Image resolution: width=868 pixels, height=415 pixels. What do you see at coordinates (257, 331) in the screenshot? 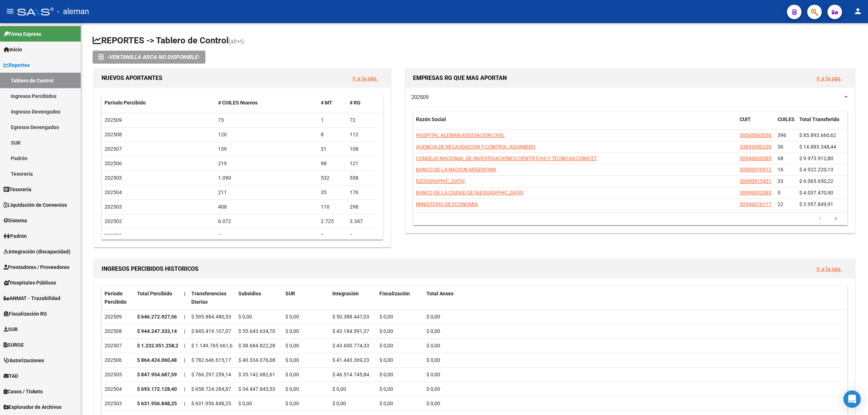
I see `span: $ 55.643.634,70` at bounding box center [257, 331].